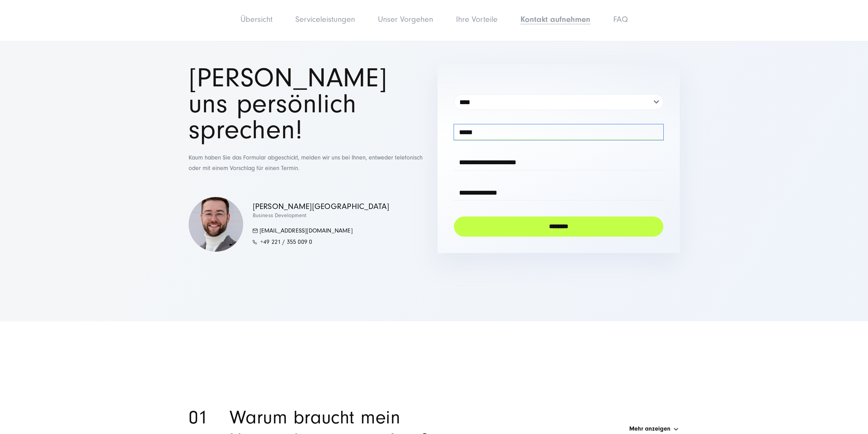 This screenshot has height=434, width=868. Describe the element at coordinates (257, 19) in the screenshot. I see `a: Übersicht` at that location.